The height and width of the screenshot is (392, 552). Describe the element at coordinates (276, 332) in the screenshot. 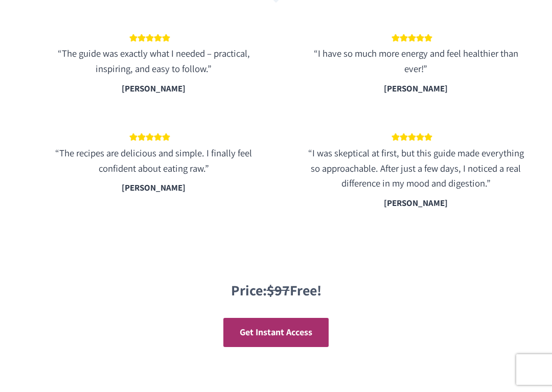

I see `a: Get Instant Access` at that location.